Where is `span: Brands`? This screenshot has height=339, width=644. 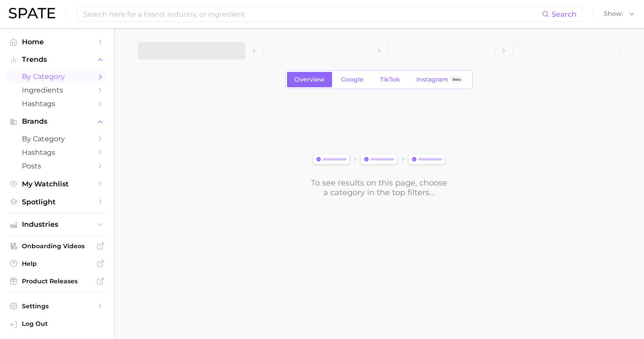 span: Brands is located at coordinates (57, 122).